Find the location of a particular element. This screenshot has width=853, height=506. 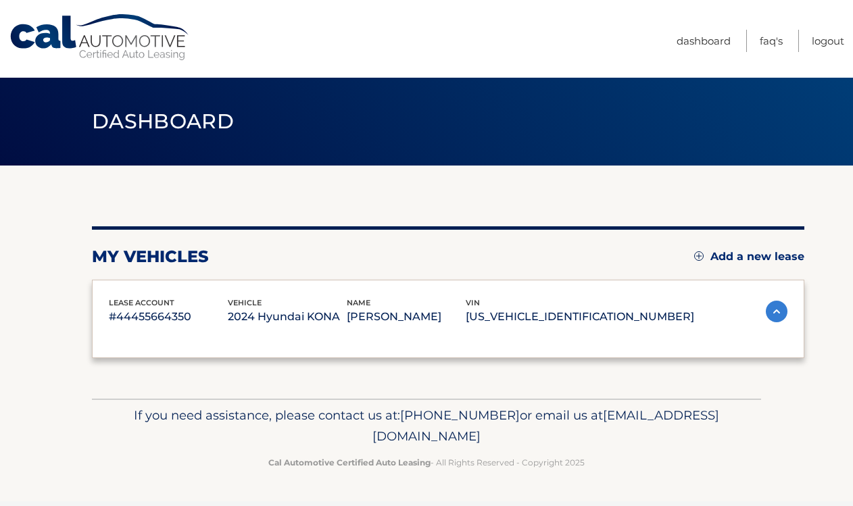

strong: Cal Automotive Certified Auto Leasing is located at coordinates (349, 462).